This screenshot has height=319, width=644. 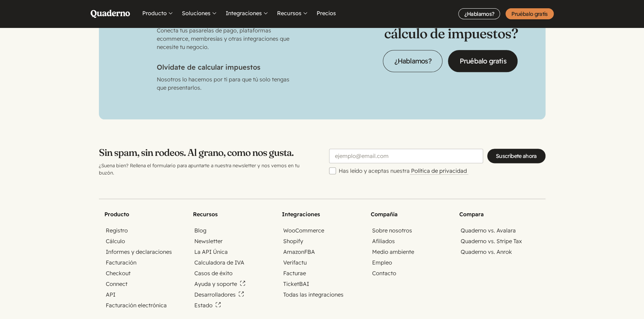 What do you see at coordinates (383, 241) in the screenshot?
I see `a: Afiliados` at bounding box center [383, 241].